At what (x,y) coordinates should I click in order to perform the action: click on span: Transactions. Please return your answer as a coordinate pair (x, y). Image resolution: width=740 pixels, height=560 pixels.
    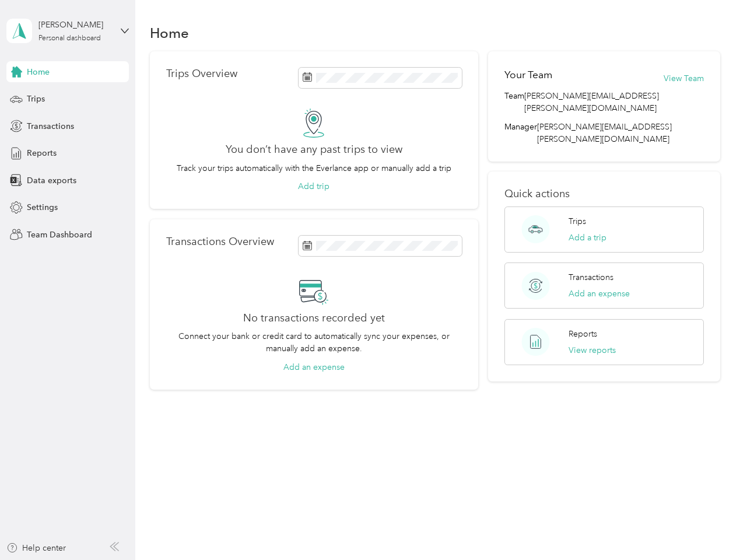
    Looking at the image, I should click on (50, 126).